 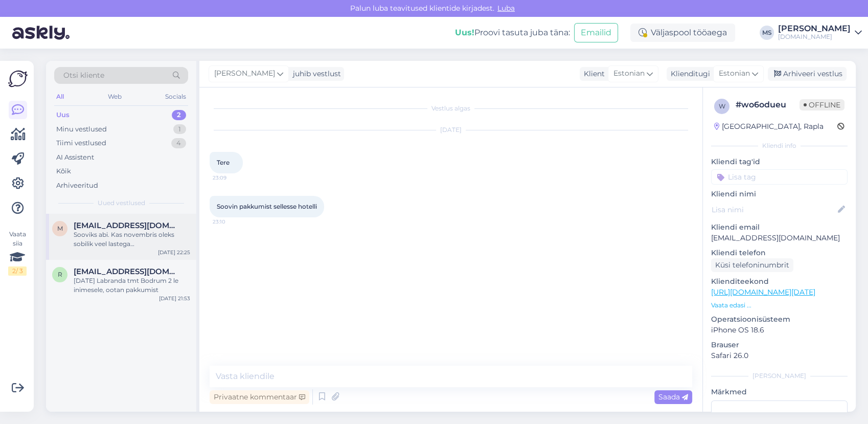 I want to click on div: Vestlus algas, so click(x=451, y=108).